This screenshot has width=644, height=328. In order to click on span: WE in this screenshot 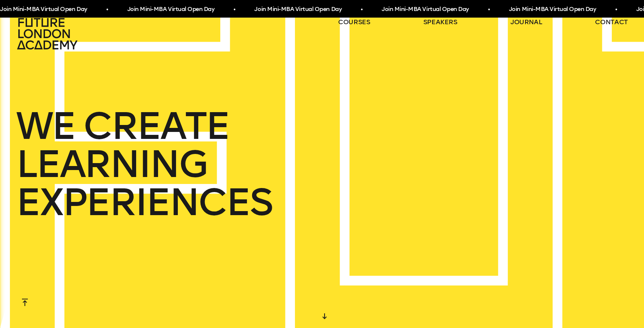, I will do `click(46, 126)`.